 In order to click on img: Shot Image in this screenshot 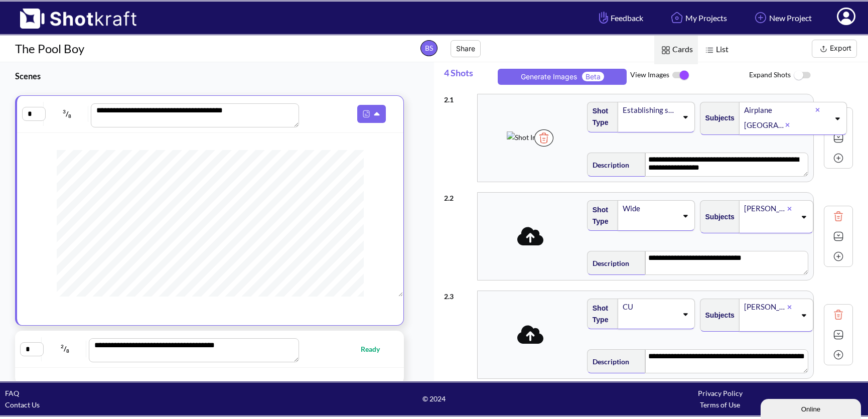, I will do `click(528, 137)`.